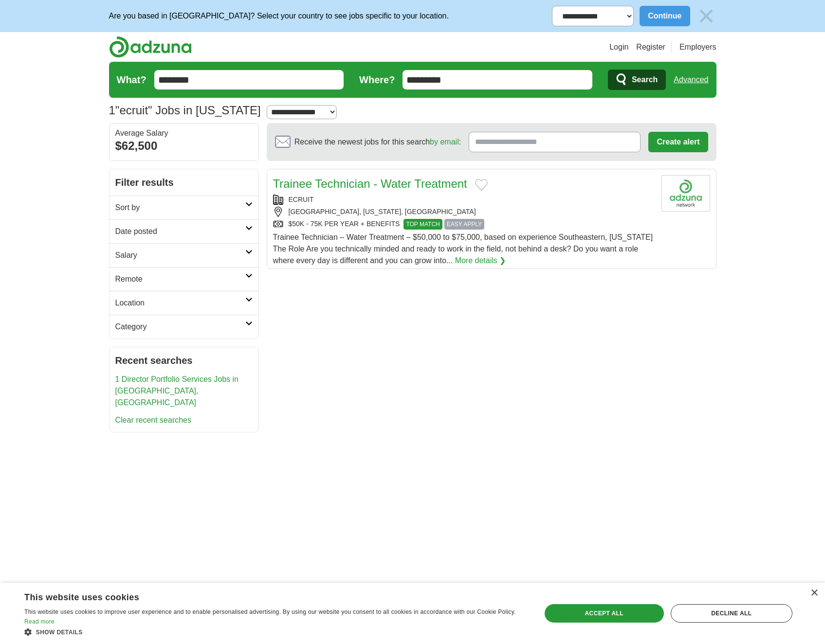 The image size is (825, 644). What do you see at coordinates (183, 303) in the screenshot?
I see `a: Location` at bounding box center [183, 303].